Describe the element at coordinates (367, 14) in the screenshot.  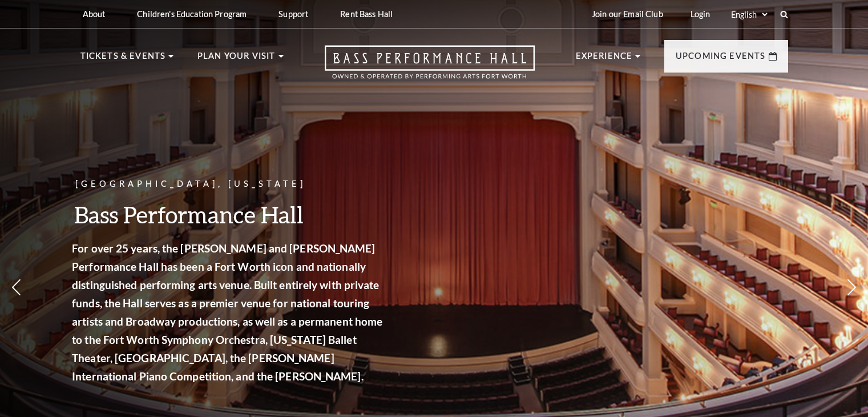
I see `p: Rent Bass Hall` at that location.